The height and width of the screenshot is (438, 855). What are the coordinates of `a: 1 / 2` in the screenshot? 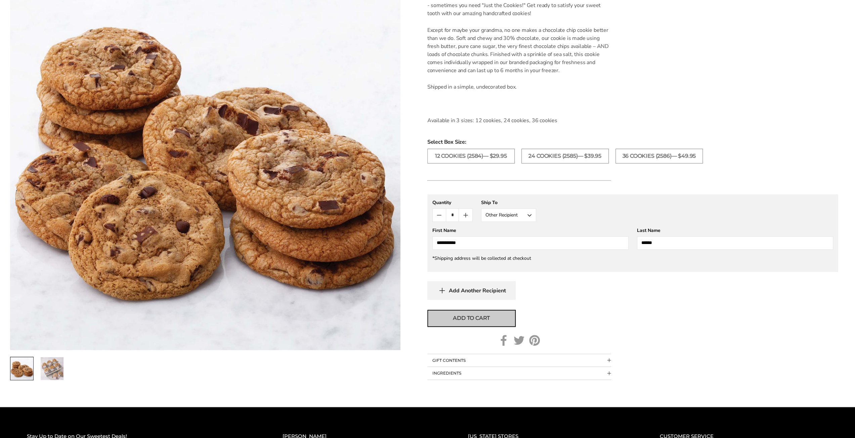 It's located at (22, 368).